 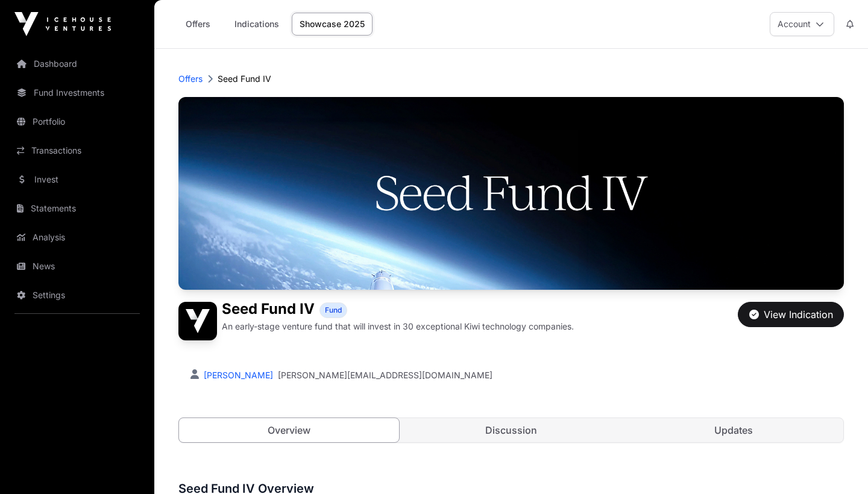 What do you see at coordinates (191, 79) in the screenshot?
I see `p: Offers` at bounding box center [191, 79].